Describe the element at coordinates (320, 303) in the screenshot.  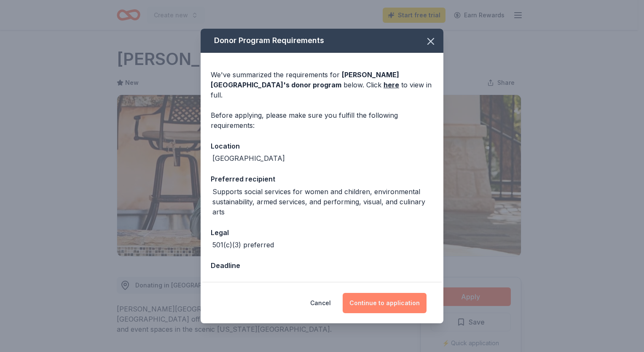
I see `button: Cancel` at that location.